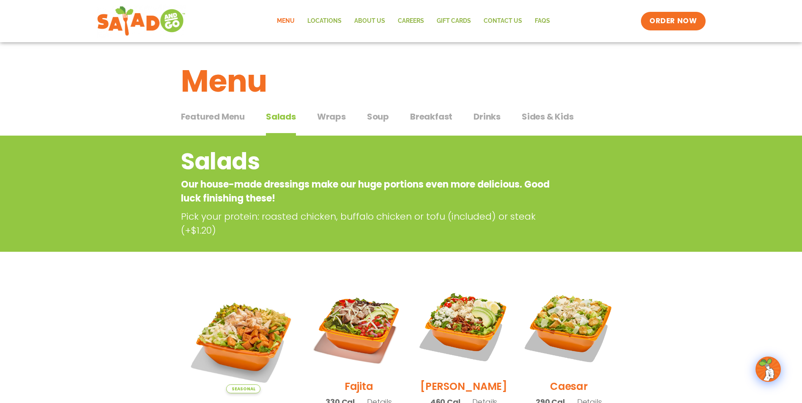  Describe the element at coordinates (401, 122) in the screenshot. I see `div: Tabbed content` at that location.